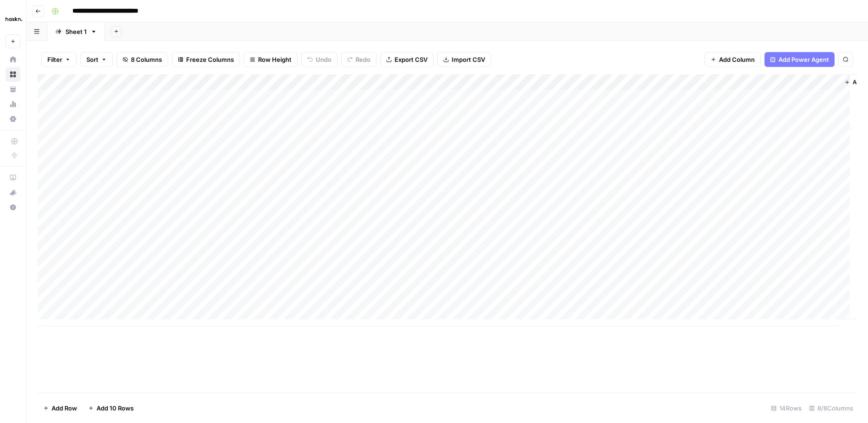 This screenshot has width=868, height=423. Describe the element at coordinates (799, 60) in the screenshot. I see `button: Add Power Agent` at that location.